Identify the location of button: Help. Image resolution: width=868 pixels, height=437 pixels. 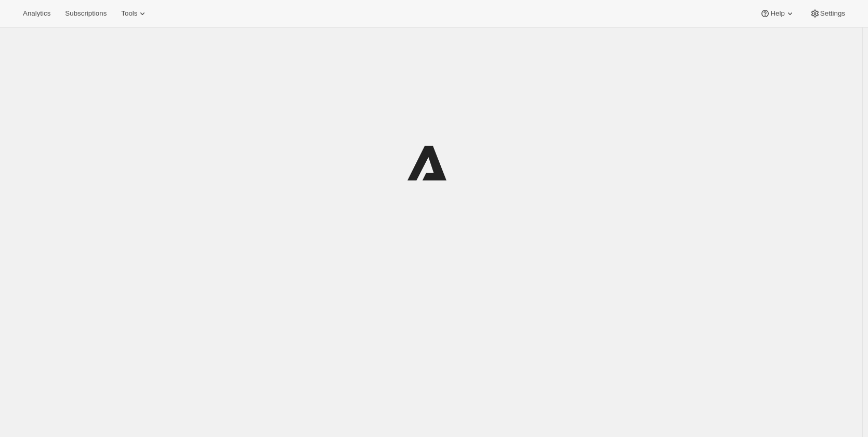
(777, 14).